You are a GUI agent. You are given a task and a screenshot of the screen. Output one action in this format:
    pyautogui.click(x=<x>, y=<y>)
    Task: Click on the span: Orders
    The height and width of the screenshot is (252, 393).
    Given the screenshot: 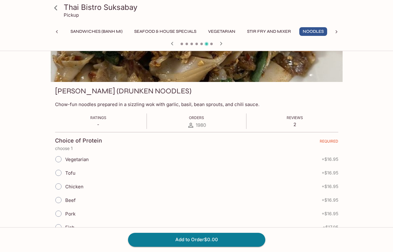 What is the action you would take?
    pyautogui.click(x=196, y=117)
    